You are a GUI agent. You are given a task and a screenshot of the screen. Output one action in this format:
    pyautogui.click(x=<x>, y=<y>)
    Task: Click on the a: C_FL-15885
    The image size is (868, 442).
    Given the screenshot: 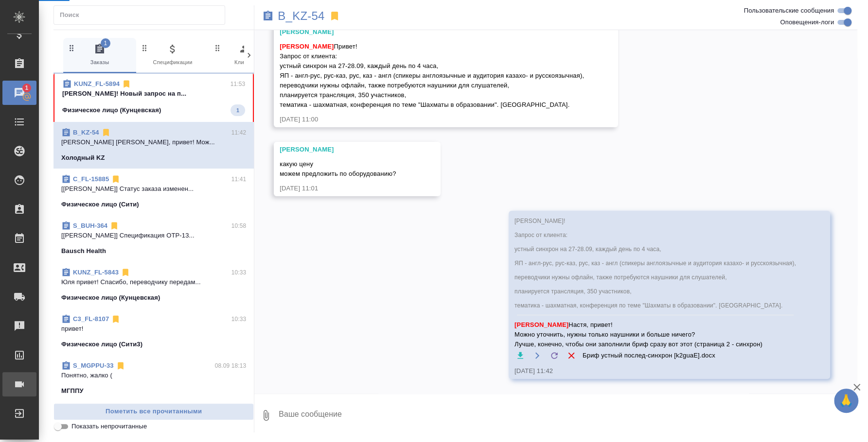 What is the action you would take?
    pyautogui.click(x=91, y=179)
    